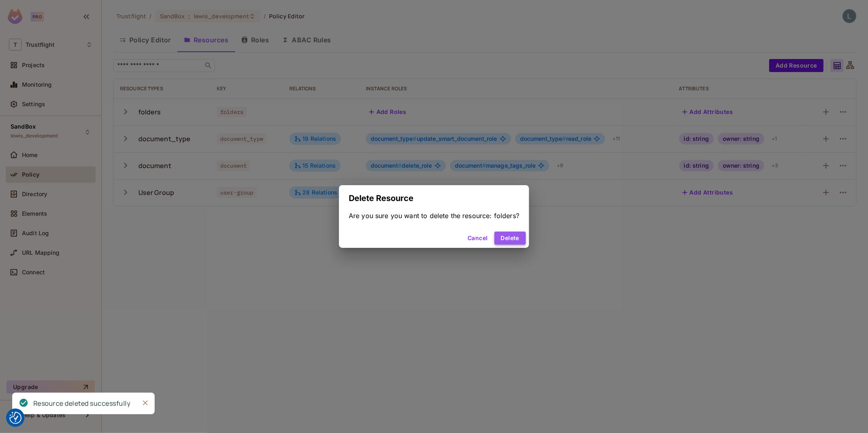  I want to click on button: Cancel, so click(477, 238).